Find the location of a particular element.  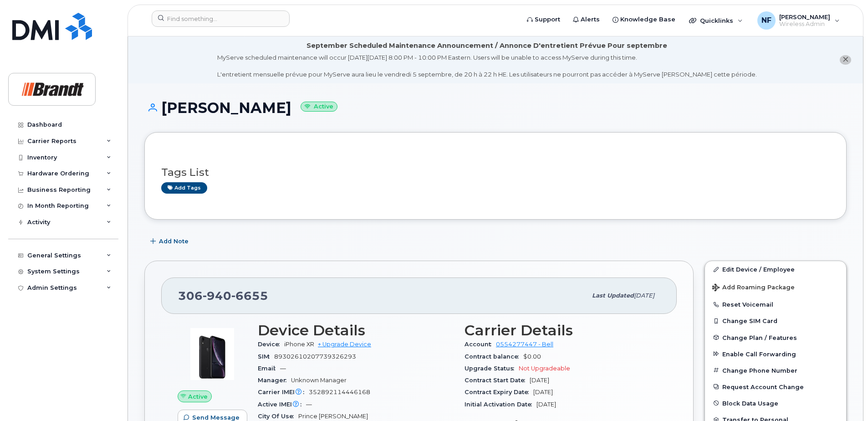

button: Reset Voicemail is located at coordinates (776, 304).